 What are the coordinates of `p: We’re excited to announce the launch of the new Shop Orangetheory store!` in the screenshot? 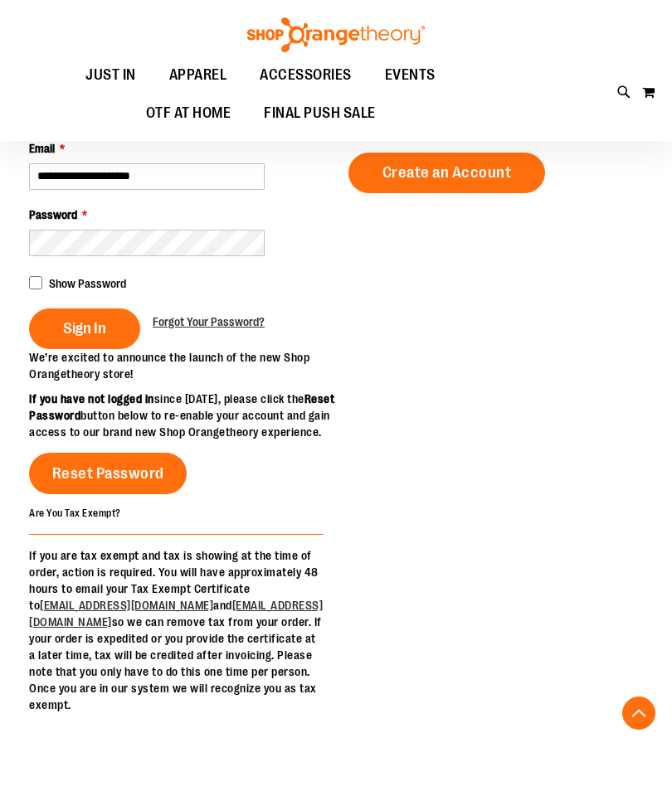 It's located at (182, 366).